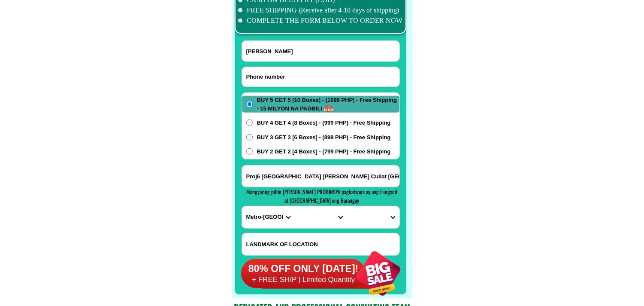 This screenshot has width=644, height=306. Describe the element at coordinates (373, 217) in the screenshot. I see `select: Select commune` at that location.